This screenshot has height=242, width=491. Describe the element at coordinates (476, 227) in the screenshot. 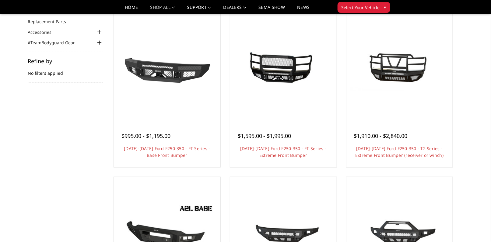

I see `div: Chat Widget` at that location.